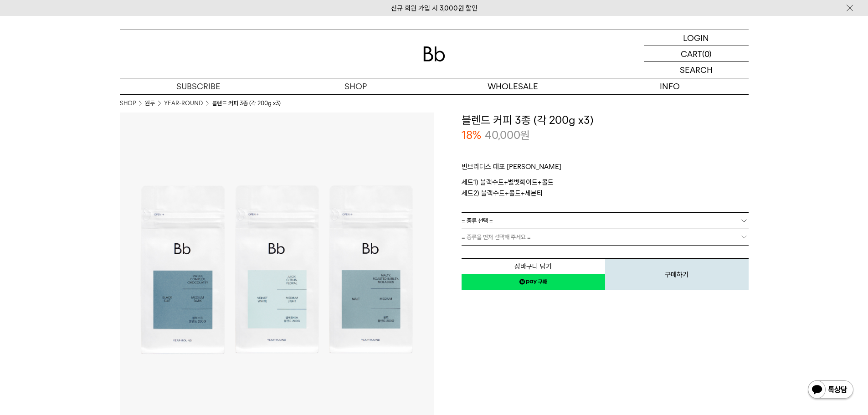 The width and height of the screenshot is (868, 415). What do you see at coordinates (525, 135) in the screenshot?
I see `span: 원` at bounding box center [525, 135].